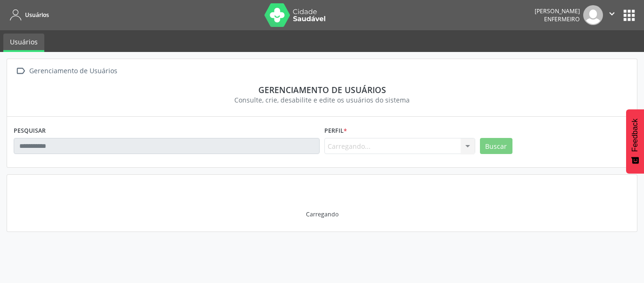  Describe the element at coordinates (635, 135) in the screenshot. I see `span: Feedback` at that location.